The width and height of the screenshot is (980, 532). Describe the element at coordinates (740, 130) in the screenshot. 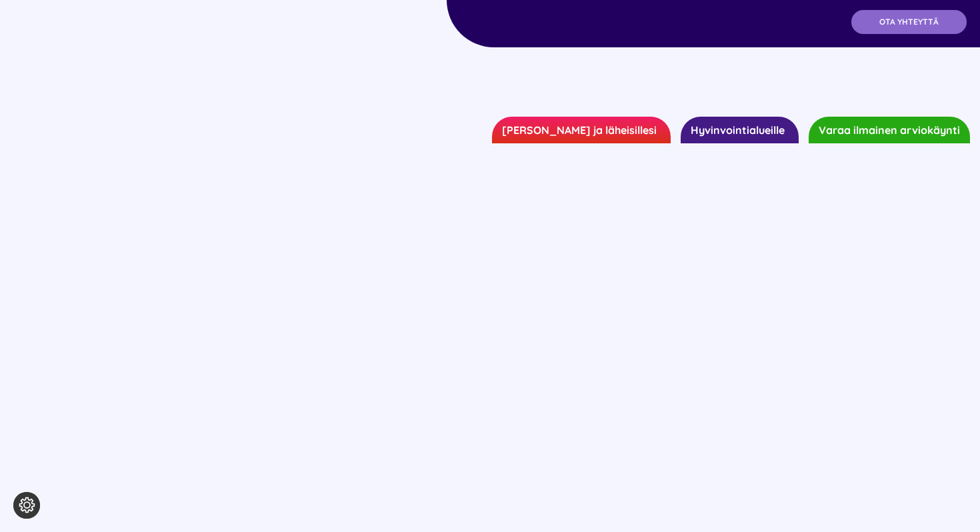

I see `a: Hyvinvointialueille` at that location.